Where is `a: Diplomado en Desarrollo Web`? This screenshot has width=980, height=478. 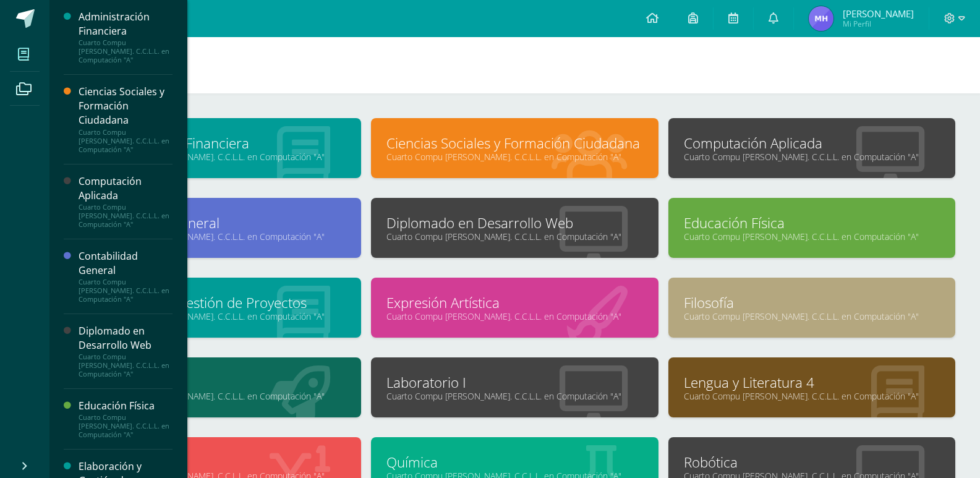 a: Diplomado en Desarrollo Web is located at coordinates (514, 222).